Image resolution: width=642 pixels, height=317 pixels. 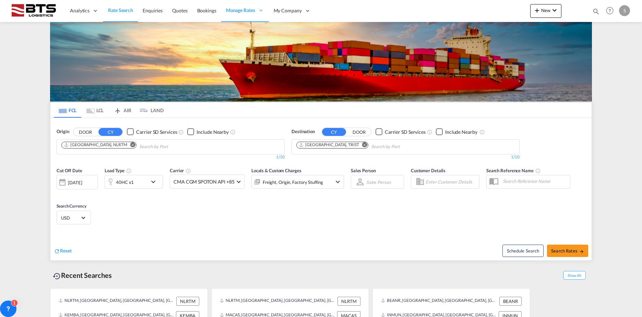 I want to click on span: Help, so click(x=610, y=11).